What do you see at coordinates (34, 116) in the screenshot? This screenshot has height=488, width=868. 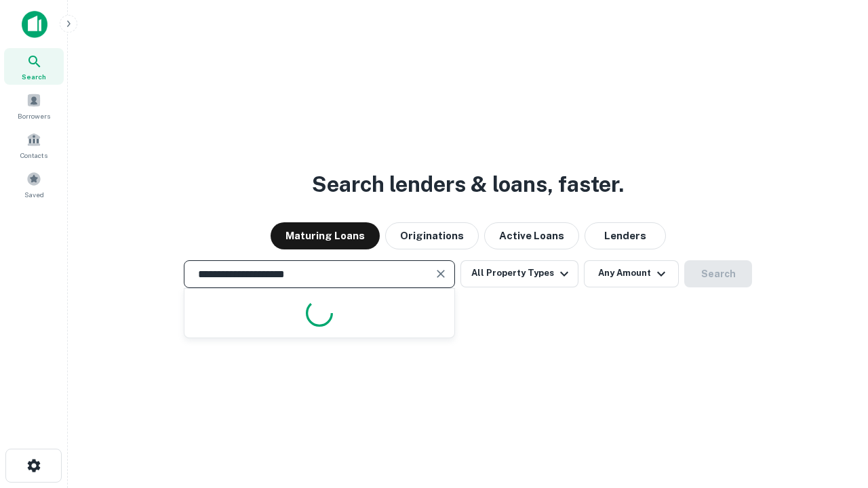 I see `span: Borrowers` at bounding box center [34, 116].